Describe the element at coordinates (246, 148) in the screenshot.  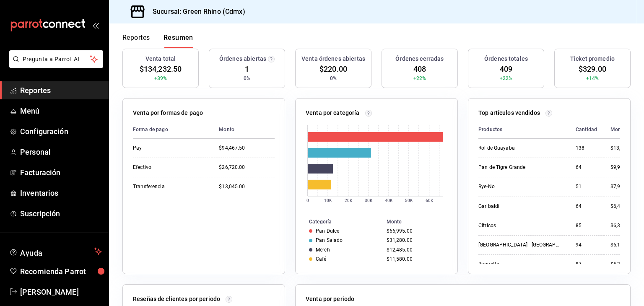
I see `div: $94,467.50` at that location.